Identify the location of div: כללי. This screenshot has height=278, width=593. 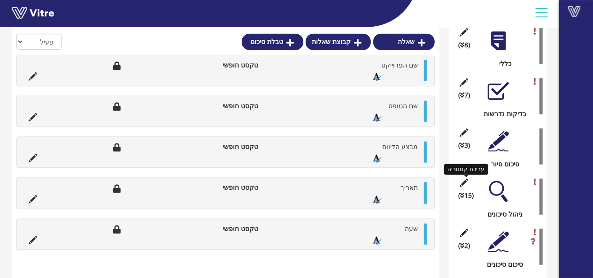
(501, 64).